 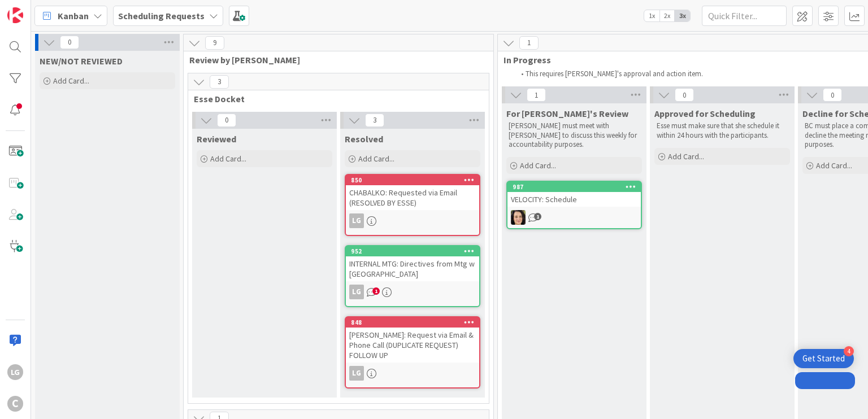 What do you see at coordinates (73, 16) in the screenshot?
I see `span: Kanban` at bounding box center [73, 16].